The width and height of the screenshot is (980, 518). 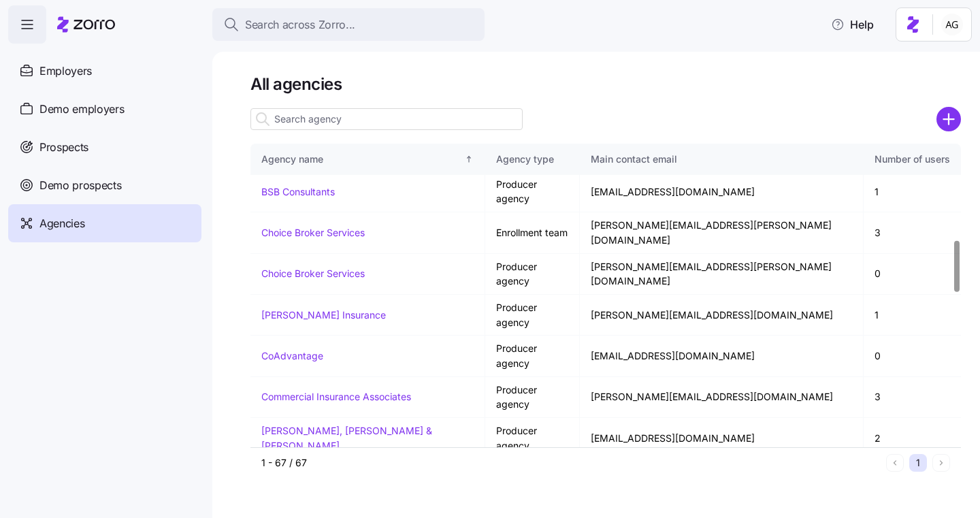 I want to click on div: 1 - 67 / 67, so click(x=571, y=463).